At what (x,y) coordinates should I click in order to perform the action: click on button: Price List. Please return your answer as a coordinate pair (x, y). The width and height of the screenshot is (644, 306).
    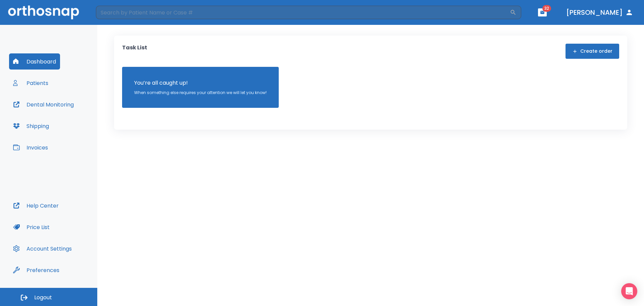
    Looking at the image, I should click on (31, 227).